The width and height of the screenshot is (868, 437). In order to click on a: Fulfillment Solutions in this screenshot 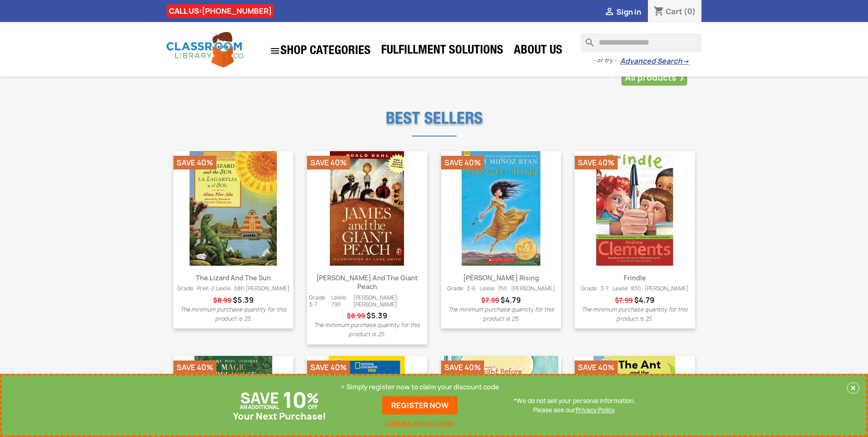, I will do `click(443, 52)`.